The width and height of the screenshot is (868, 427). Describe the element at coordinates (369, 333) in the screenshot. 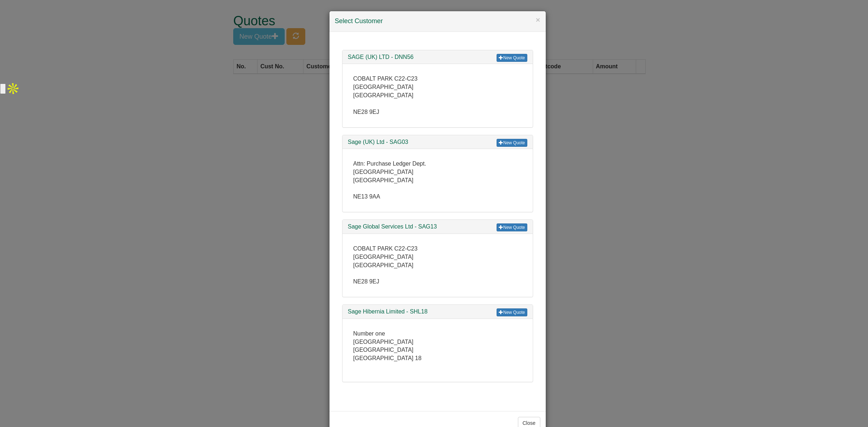

I see `span: Number one` at that location.